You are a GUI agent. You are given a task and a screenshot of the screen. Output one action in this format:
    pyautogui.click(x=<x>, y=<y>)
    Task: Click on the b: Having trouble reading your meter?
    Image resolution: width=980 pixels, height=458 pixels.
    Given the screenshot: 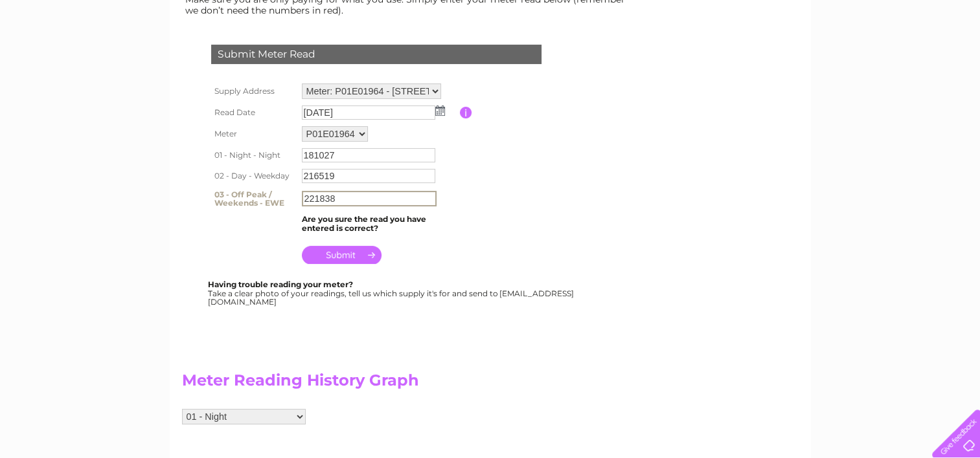 What is the action you would take?
    pyautogui.click(x=280, y=284)
    